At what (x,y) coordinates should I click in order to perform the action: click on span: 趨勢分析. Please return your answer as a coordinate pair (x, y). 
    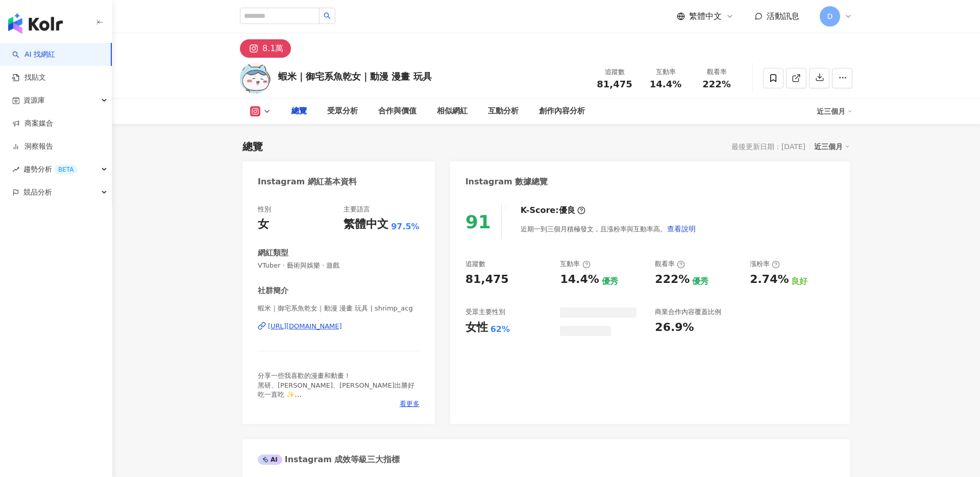
    Looking at the image, I should click on (51, 169).